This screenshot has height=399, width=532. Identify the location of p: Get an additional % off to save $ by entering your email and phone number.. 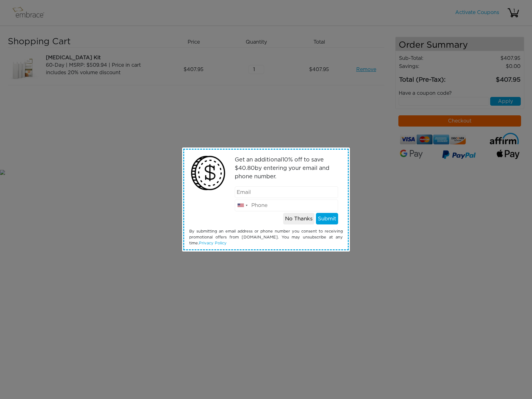
(287, 168).